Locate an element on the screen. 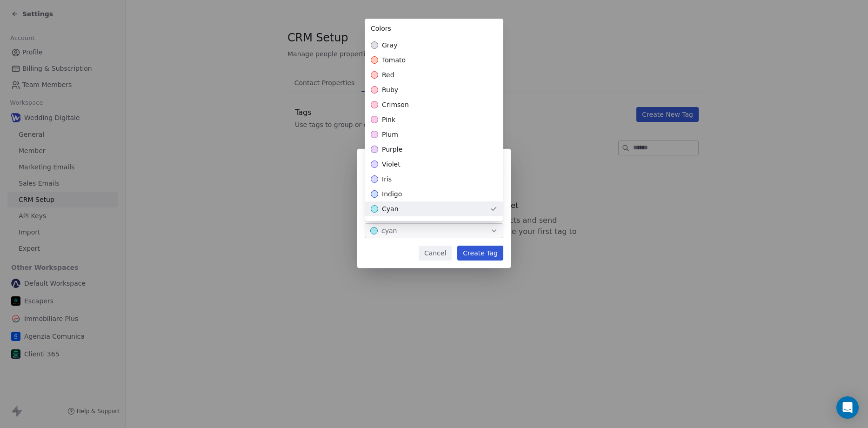 The width and height of the screenshot is (868, 428). div: Suggestions is located at coordinates (434, 231).